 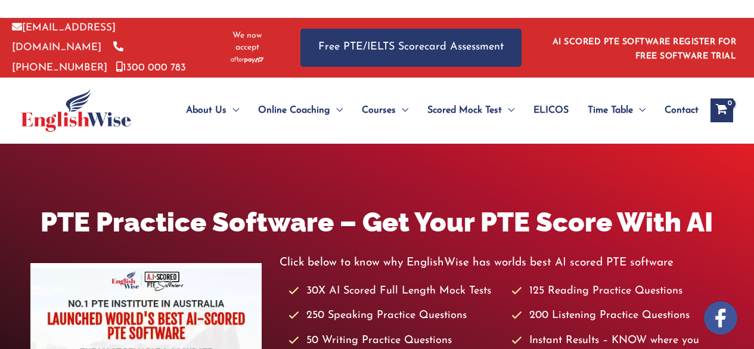 I want to click on span: Time Table, so click(x=610, y=110).